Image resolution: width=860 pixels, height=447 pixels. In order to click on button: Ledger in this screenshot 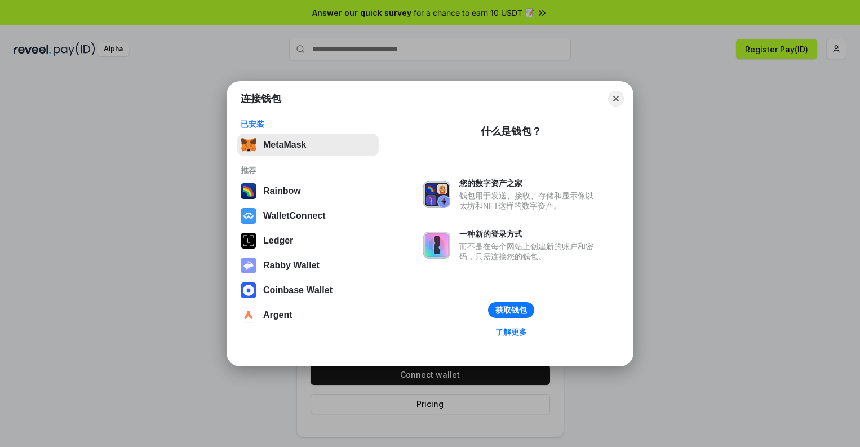, I will do `click(308, 241)`.